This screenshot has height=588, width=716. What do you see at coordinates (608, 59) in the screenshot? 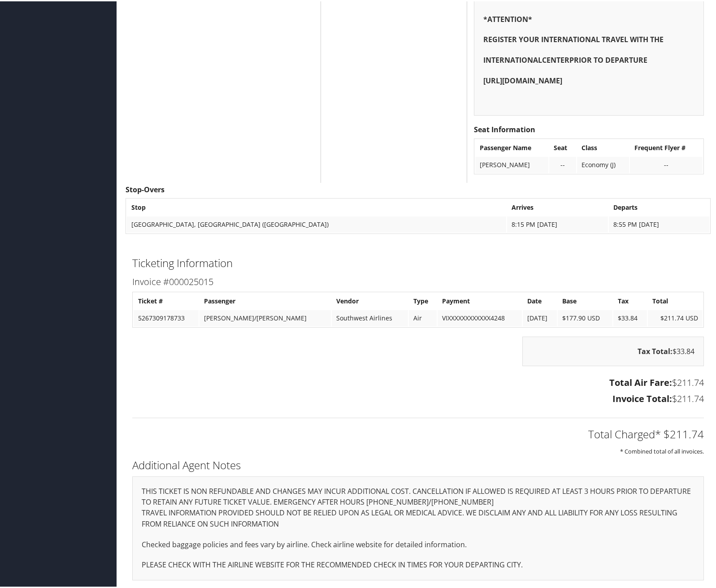
I see `strong: PRIOR TO DEPARTURE` at bounding box center [608, 59].